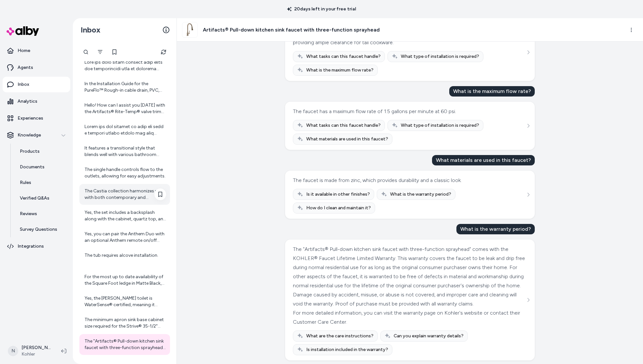 The image size is (643, 364). I want to click on div: It features a transitional style that blends well with various bathroom designs., so click(125, 151).